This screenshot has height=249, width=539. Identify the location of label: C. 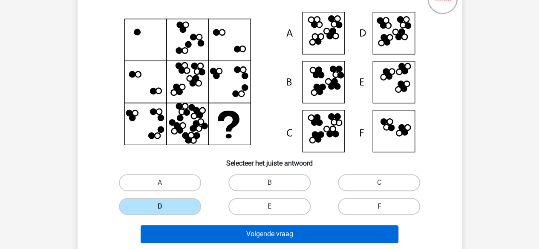
(379, 183).